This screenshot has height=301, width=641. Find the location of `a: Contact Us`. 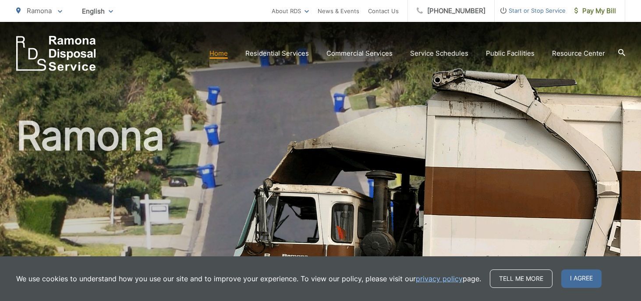

a: Contact Us is located at coordinates (383, 11).